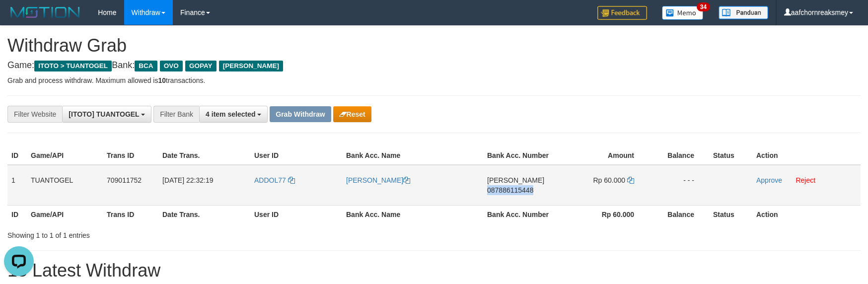 This screenshot has width=868, height=284. Describe the element at coordinates (434, 81) in the screenshot. I see `p: Grab and process withdraw. Maximum allowed is transactions.` at that location.